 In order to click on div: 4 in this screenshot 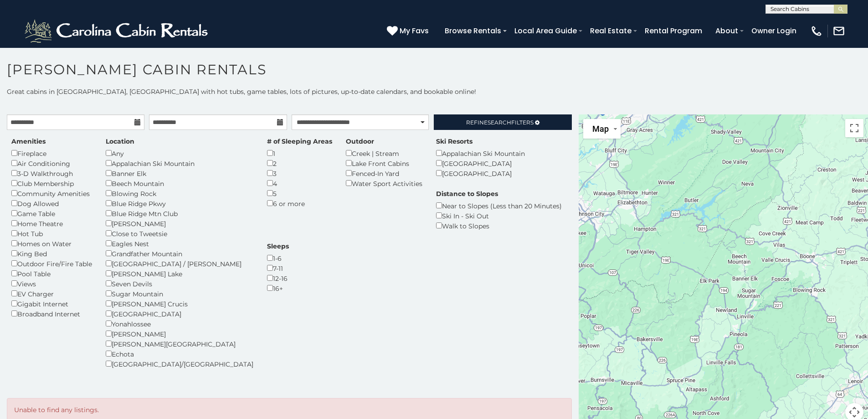, I will do `click(299, 184)`.